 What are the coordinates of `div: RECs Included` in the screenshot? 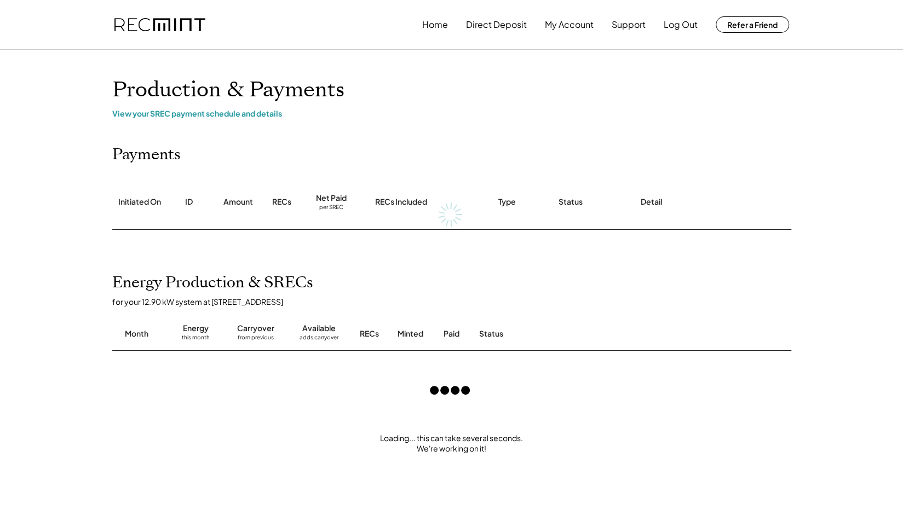 It's located at (401, 202).